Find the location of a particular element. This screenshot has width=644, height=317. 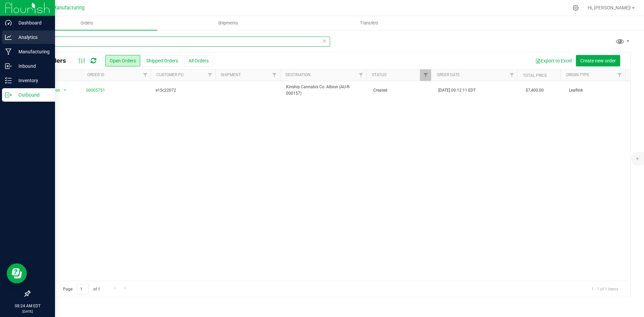

span: Leaflink is located at coordinates (598, 90).